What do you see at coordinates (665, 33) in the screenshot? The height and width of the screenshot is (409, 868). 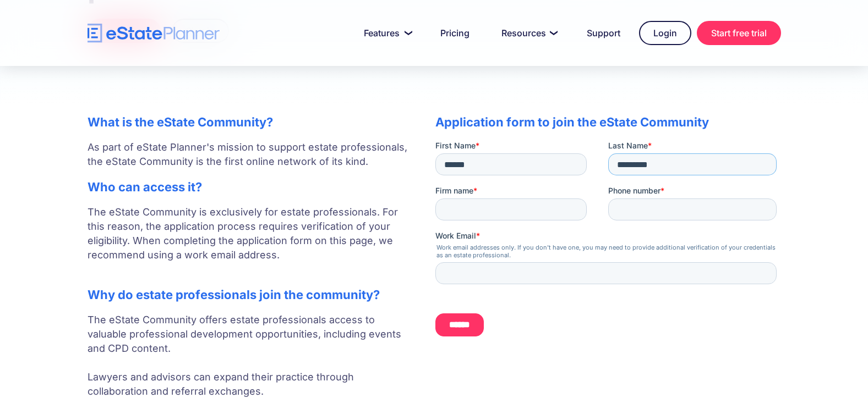 I see `a: Login` at bounding box center [665, 33].